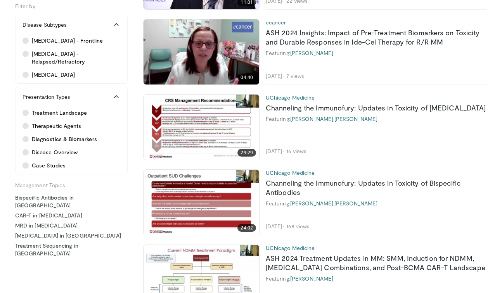 The image size is (502, 293). What do you see at coordinates (247, 78) in the screenshot?
I see `span: 04:40` at bounding box center [247, 78].